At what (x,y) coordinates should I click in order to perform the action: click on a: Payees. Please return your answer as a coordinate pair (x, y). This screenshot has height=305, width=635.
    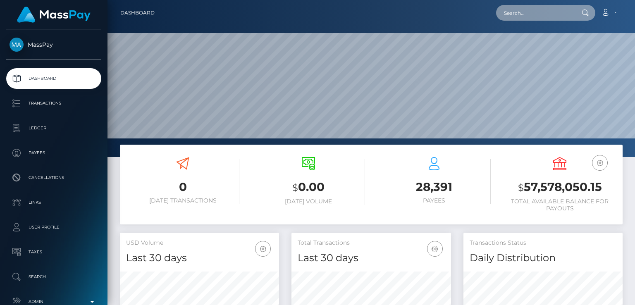
    Looking at the image, I should click on (54, 153).